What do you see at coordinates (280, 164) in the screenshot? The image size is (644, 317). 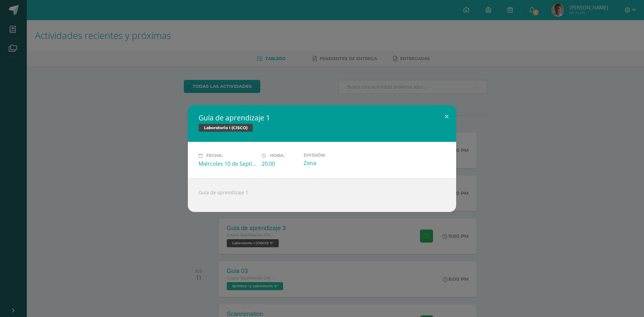 I see `div: 20:00` at bounding box center [280, 164].